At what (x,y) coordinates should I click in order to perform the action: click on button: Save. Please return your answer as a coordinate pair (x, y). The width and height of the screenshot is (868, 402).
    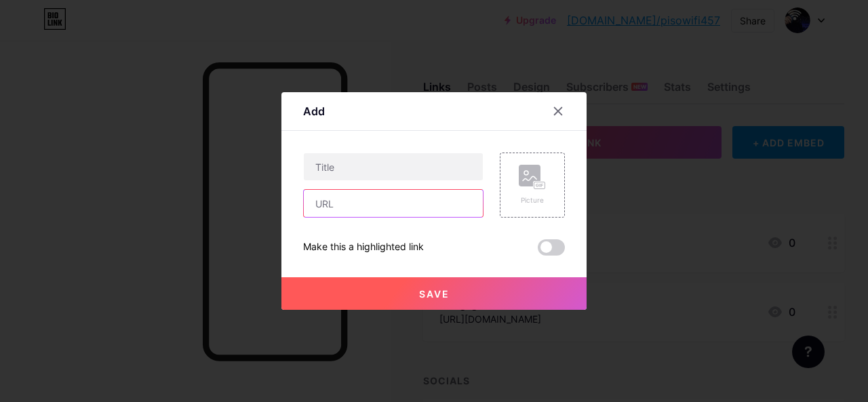
    Looking at the image, I should click on (434, 293).